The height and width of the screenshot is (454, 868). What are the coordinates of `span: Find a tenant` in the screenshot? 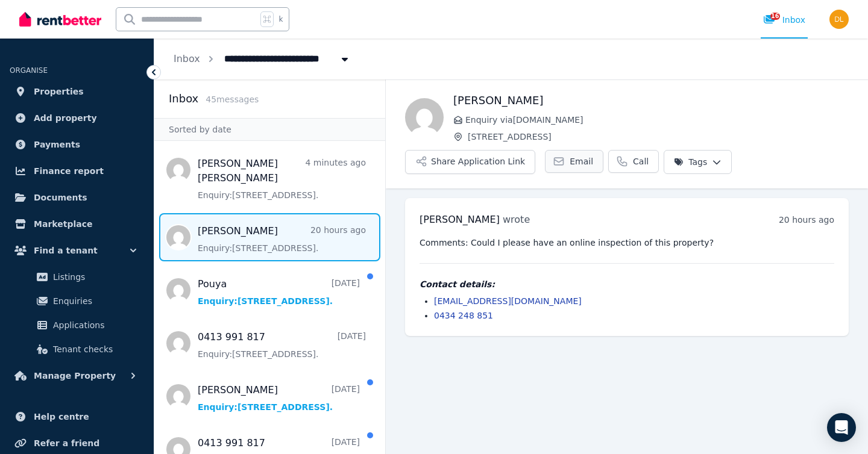 It's located at (66, 250).